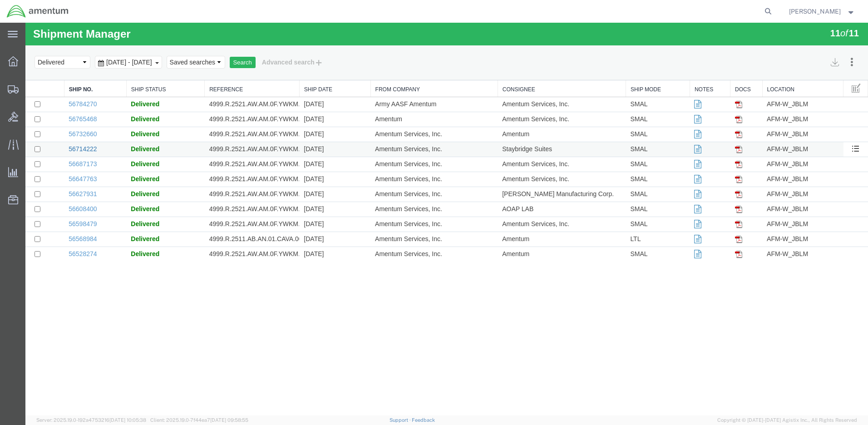 The image size is (868, 425). What do you see at coordinates (309, 67) in the screenshot?
I see `a: Ship Date` at bounding box center [309, 67].